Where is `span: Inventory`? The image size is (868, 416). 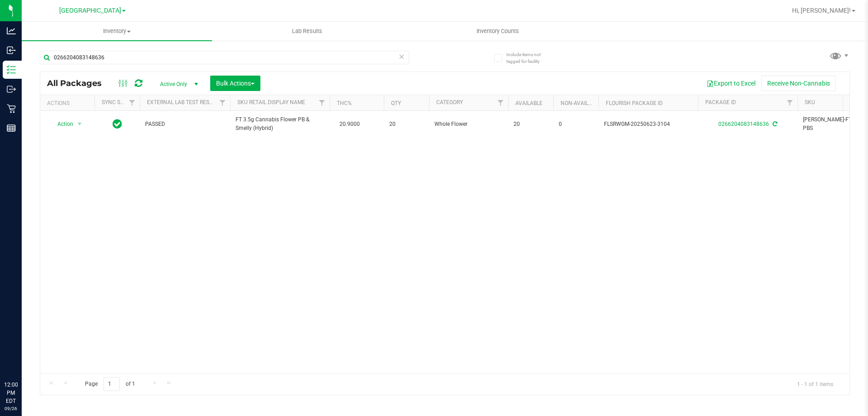
span: Inventory is located at coordinates (117, 31).